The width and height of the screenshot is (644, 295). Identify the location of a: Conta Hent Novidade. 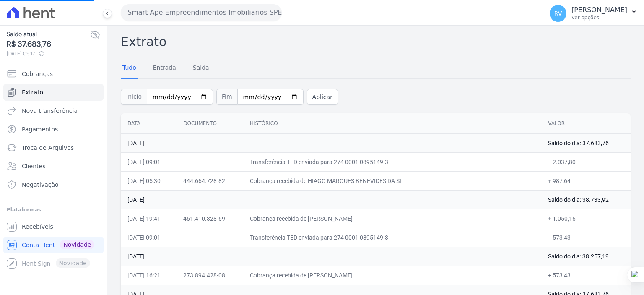
(53, 245).